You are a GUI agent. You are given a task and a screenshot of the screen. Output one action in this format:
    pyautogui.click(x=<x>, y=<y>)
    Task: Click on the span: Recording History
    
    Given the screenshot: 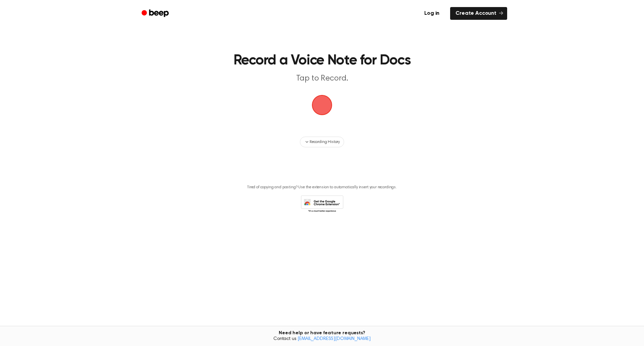 What is the action you would take?
    pyautogui.click(x=325, y=142)
    